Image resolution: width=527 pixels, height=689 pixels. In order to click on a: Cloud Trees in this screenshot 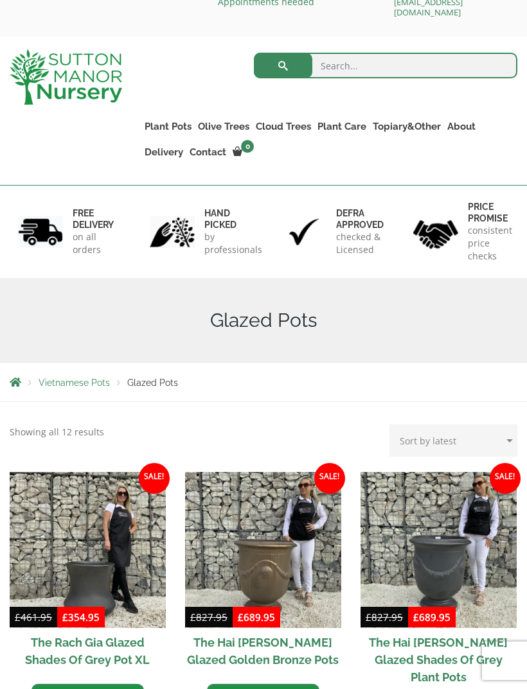, I will do `click(283, 127)`.